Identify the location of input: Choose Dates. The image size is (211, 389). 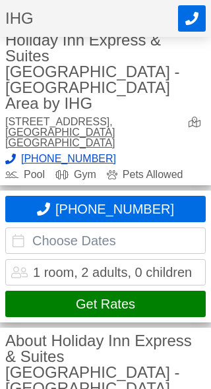
(105, 241).